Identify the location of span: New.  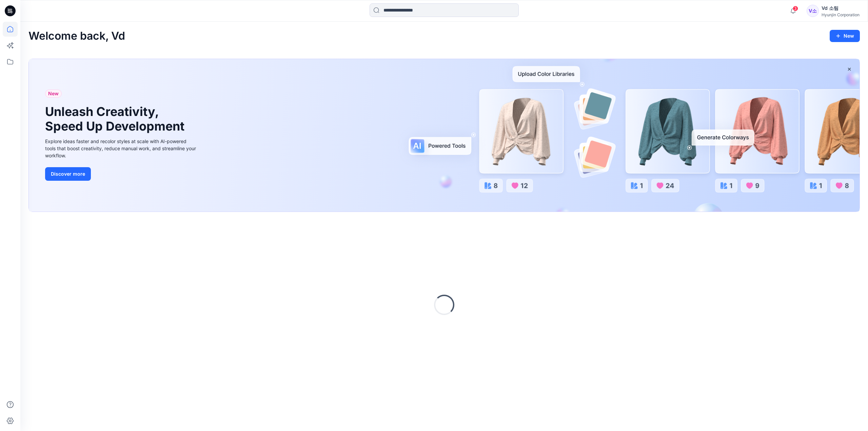
(53, 94).